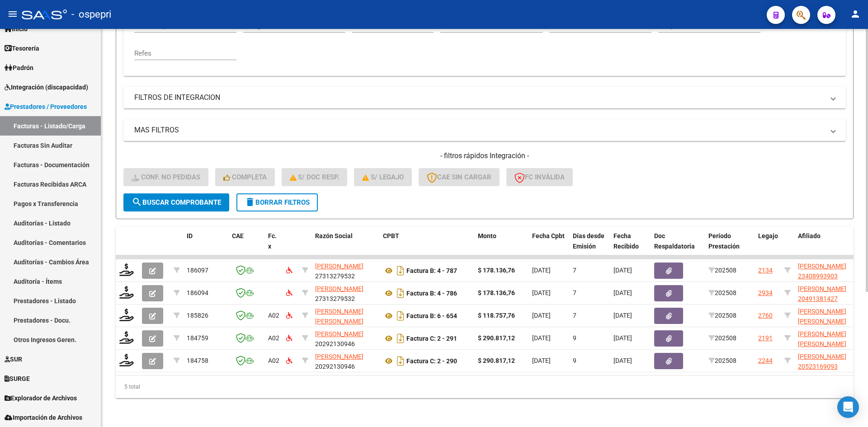 This screenshot has height=427, width=868. What do you see at coordinates (272, 241) in the screenshot?
I see `span: Fc. x` at bounding box center [272, 241].